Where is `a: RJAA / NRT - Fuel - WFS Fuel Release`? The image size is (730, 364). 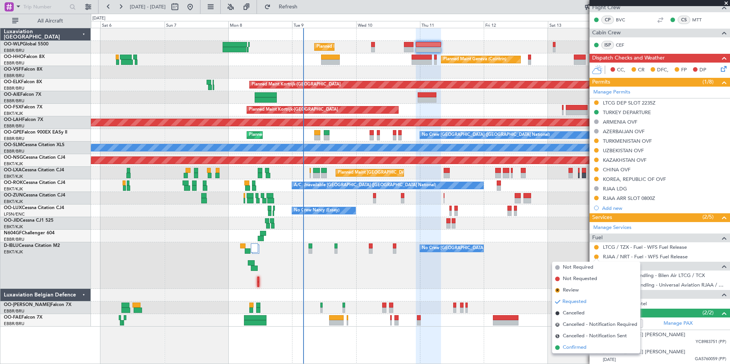 a: RJAA / NRT - Fuel - WFS Fuel Release is located at coordinates (645, 256).